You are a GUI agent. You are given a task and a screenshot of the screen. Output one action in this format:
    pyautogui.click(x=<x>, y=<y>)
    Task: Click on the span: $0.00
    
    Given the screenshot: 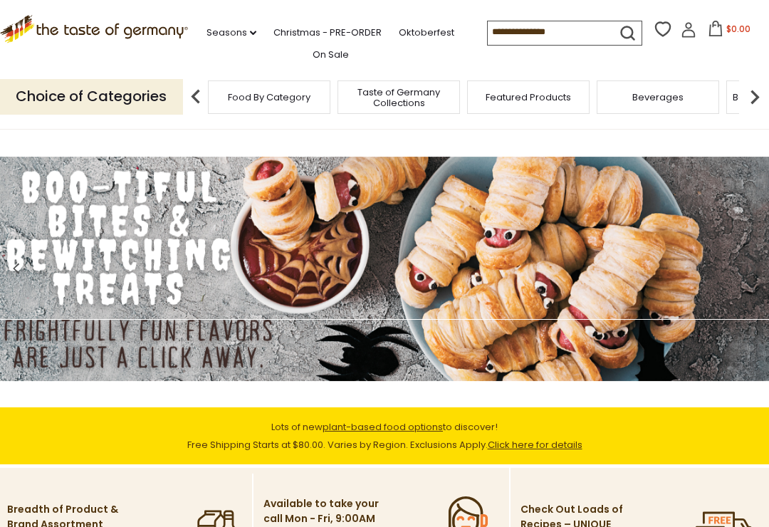 What is the action you would take?
    pyautogui.click(x=738, y=28)
    